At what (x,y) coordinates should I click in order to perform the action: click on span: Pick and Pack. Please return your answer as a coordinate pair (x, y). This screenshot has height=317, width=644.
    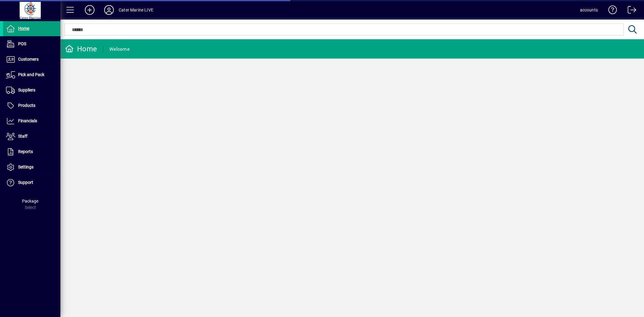
    Looking at the image, I should click on (31, 75).